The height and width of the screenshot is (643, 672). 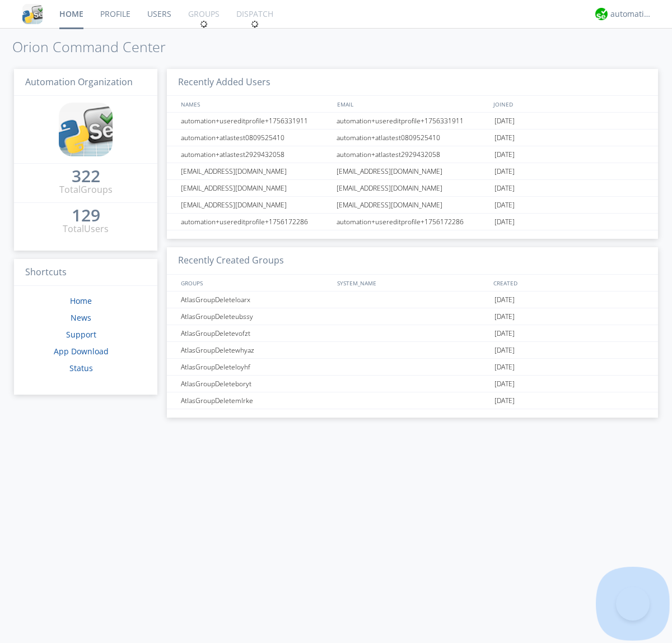 I want to click on div: SYSTEM_NAME, so click(x=412, y=283).